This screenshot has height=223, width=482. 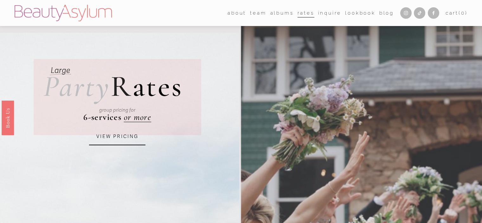 I want to click on span: about, so click(x=237, y=13).